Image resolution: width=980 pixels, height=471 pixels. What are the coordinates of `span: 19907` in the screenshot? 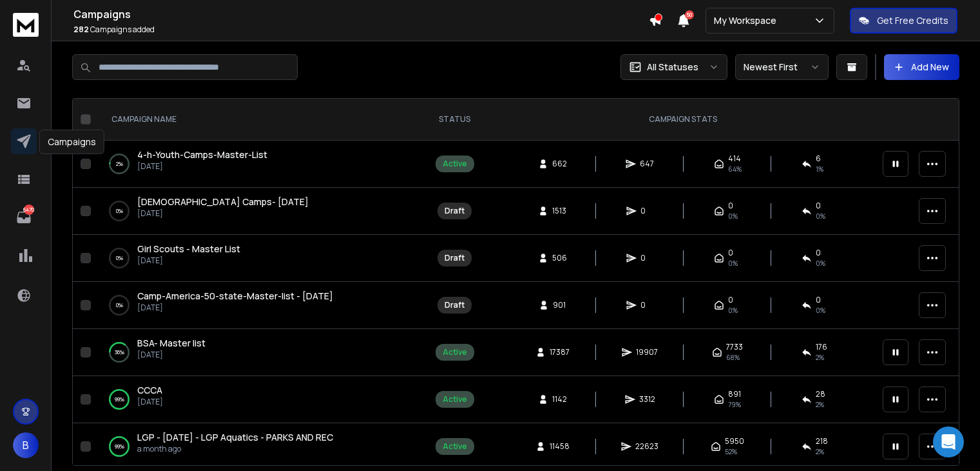 It's located at (647, 352).